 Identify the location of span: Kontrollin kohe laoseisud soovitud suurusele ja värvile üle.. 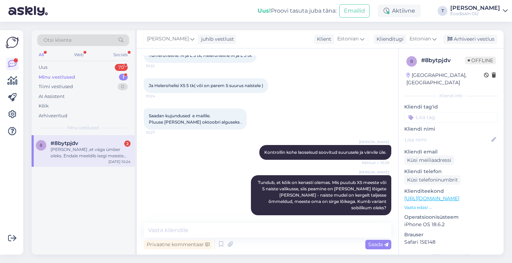
(326, 152).